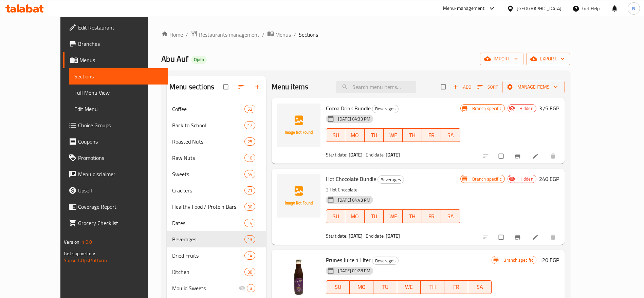  I want to click on button: TU, so click(386, 287).